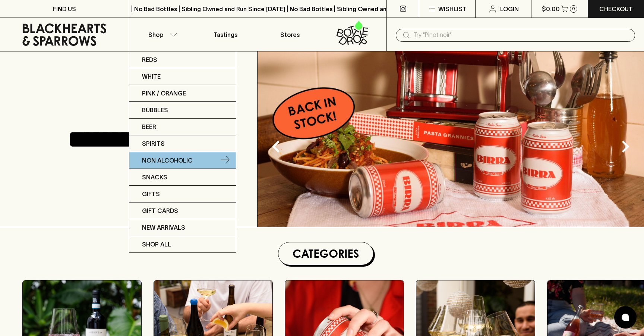 This screenshot has height=336, width=644. What do you see at coordinates (183, 60) in the screenshot?
I see `a: Reds` at bounding box center [183, 60].